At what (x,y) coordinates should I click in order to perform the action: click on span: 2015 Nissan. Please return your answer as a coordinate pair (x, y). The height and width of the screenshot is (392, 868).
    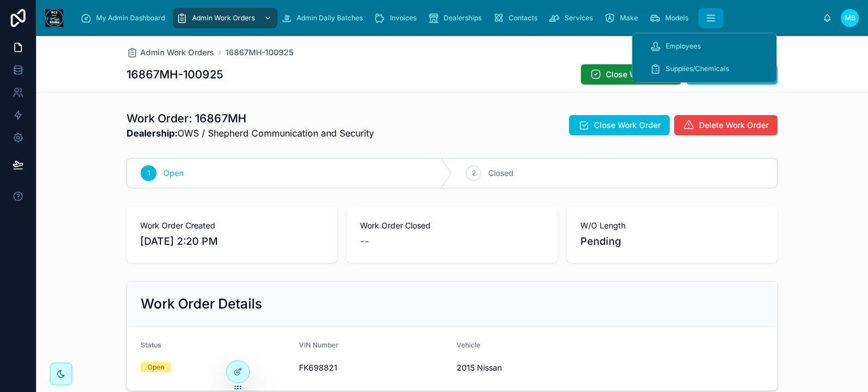
    Looking at the image, I should click on (531, 368).